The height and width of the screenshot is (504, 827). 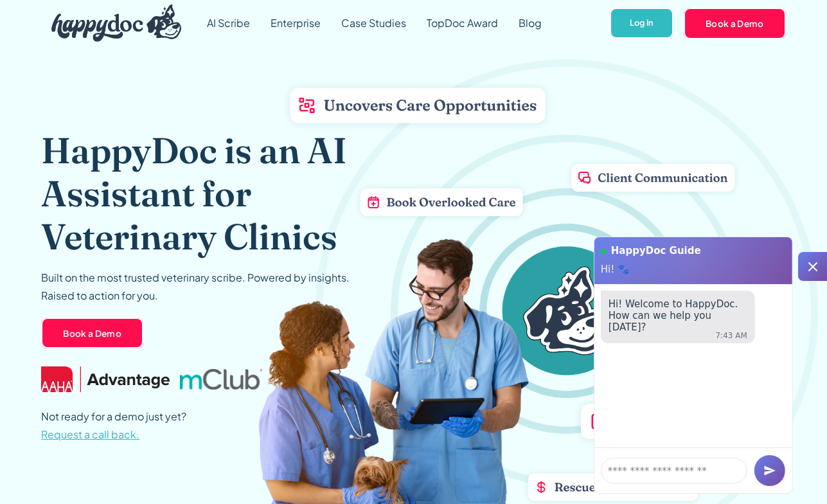 What do you see at coordinates (116, 23) in the screenshot?
I see `img: HappyDoc Logo: A happy dog with his ear up, listening.` at bounding box center [116, 23].